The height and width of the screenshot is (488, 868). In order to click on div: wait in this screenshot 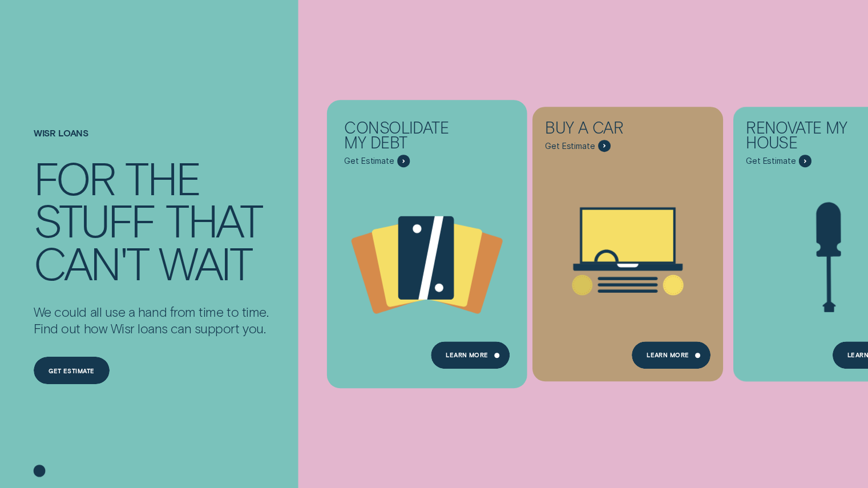, I will do `click(205, 262)`.